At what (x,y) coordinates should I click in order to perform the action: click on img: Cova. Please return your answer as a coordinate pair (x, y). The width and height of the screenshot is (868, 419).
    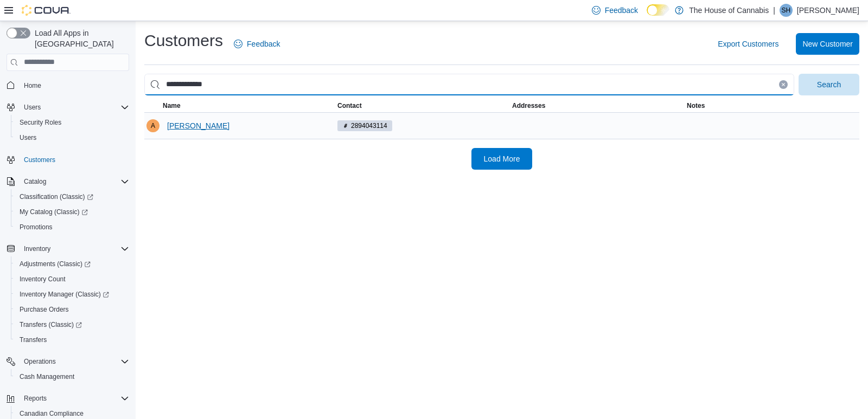
    Looking at the image, I should click on (46, 10).